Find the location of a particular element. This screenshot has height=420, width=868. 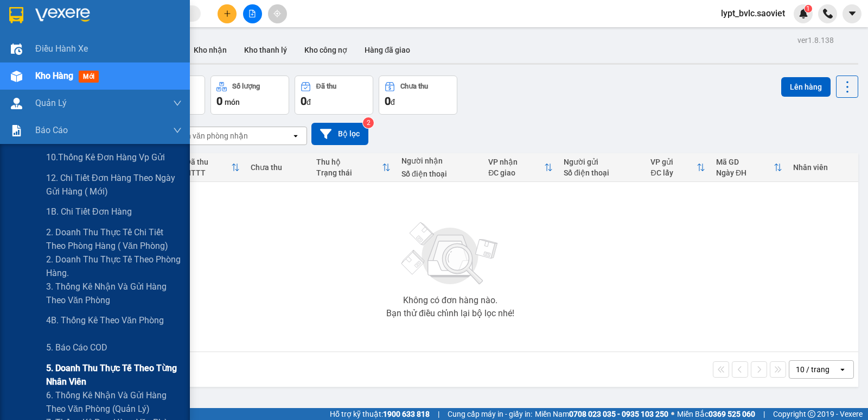

sup: 2 is located at coordinates (368, 123).